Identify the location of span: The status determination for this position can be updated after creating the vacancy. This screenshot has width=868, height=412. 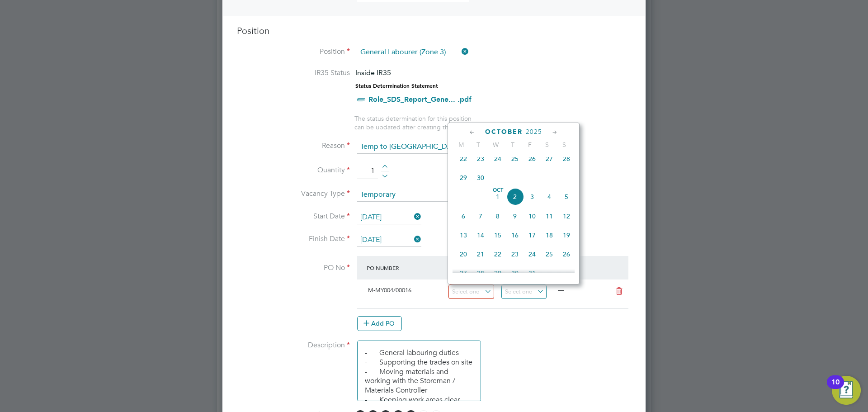
(415, 123).